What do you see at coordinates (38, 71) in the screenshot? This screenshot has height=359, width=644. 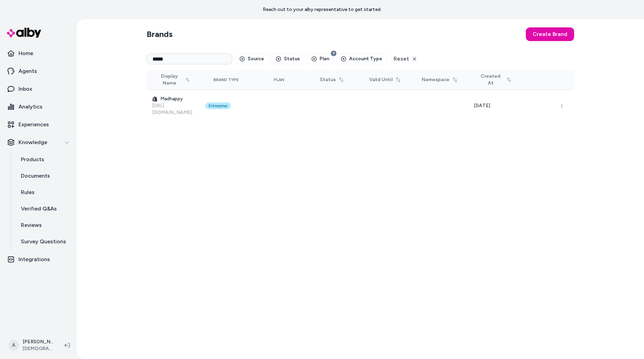 I see `a: Agents` at bounding box center [38, 71].